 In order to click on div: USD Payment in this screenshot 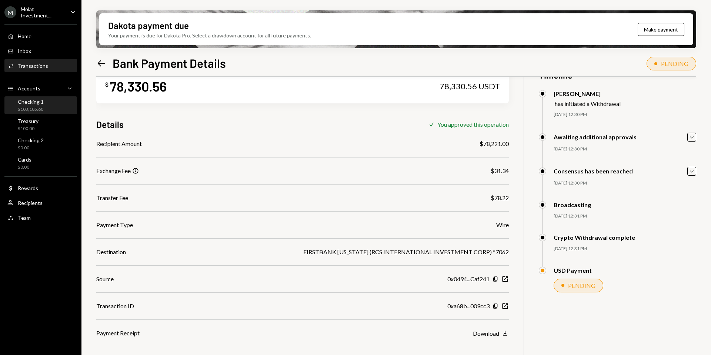, I will do `click(572, 270)`.